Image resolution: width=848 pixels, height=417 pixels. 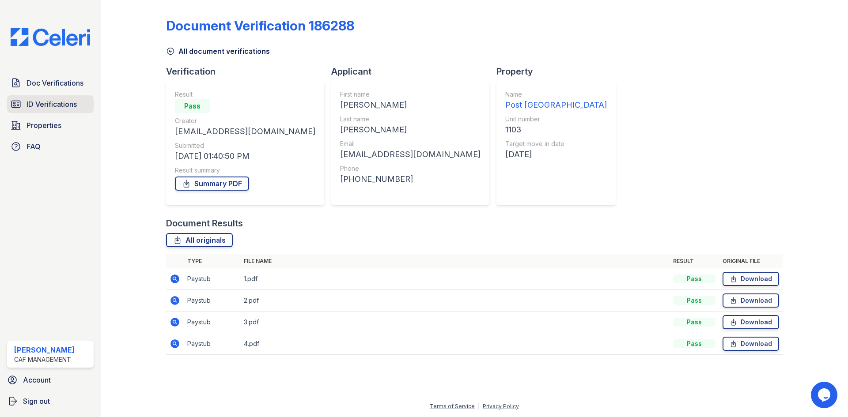 I want to click on div: Unit number, so click(x=556, y=119).